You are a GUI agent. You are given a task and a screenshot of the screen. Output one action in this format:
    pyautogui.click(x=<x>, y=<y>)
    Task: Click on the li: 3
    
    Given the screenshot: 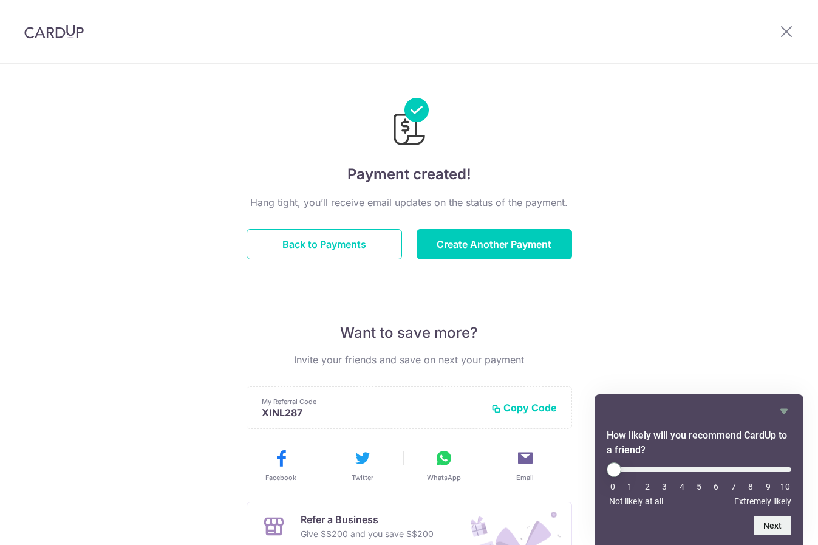 What is the action you would take?
    pyautogui.click(x=664, y=487)
    